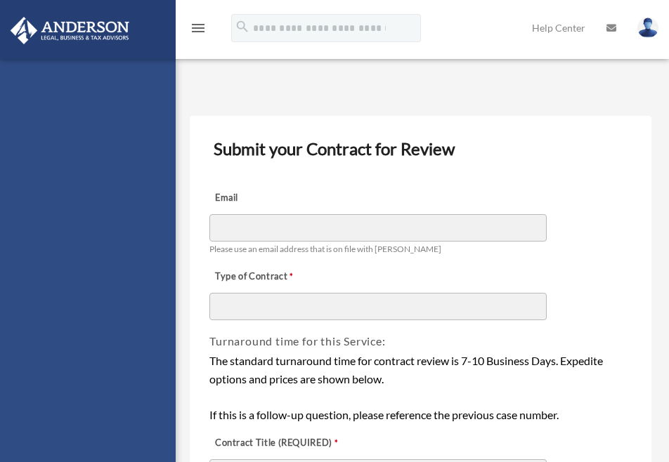 This screenshot has height=462, width=669. I want to click on i: menu, so click(198, 28).